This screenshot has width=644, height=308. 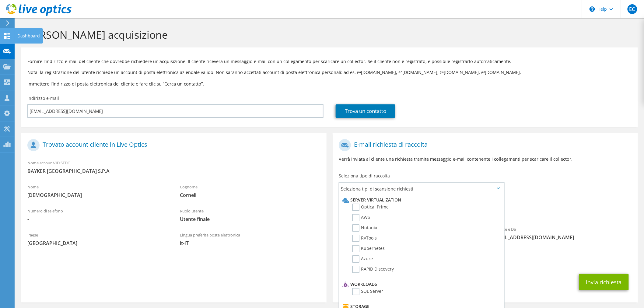 I want to click on label: Optical Prime, so click(x=370, y=207).